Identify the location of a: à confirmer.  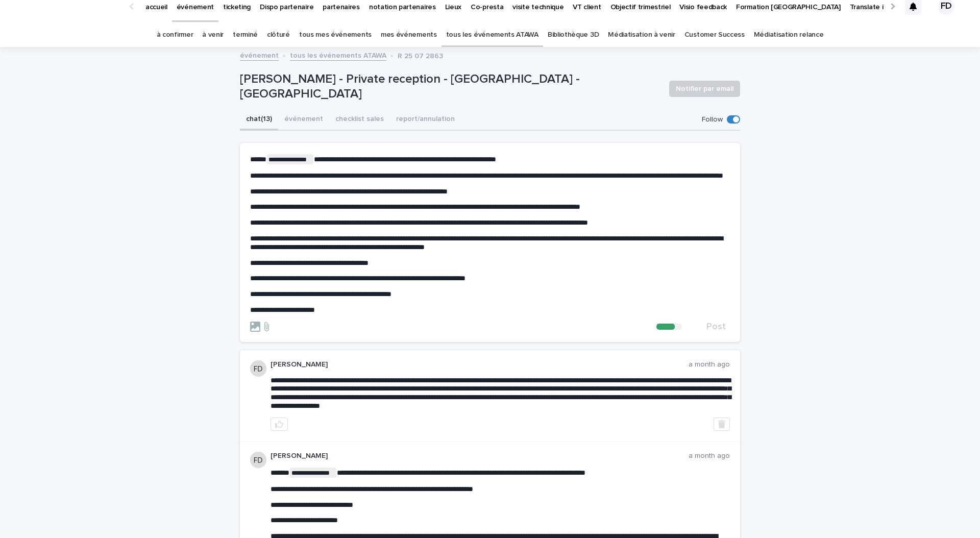
(175, 34).